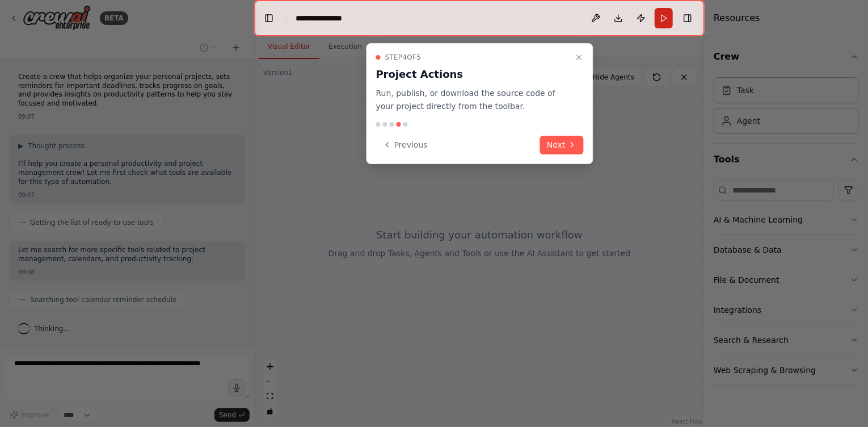 The height and width of the screenshot is (427, 868). I want to click on h3: Project Actions, so click(473, 74).